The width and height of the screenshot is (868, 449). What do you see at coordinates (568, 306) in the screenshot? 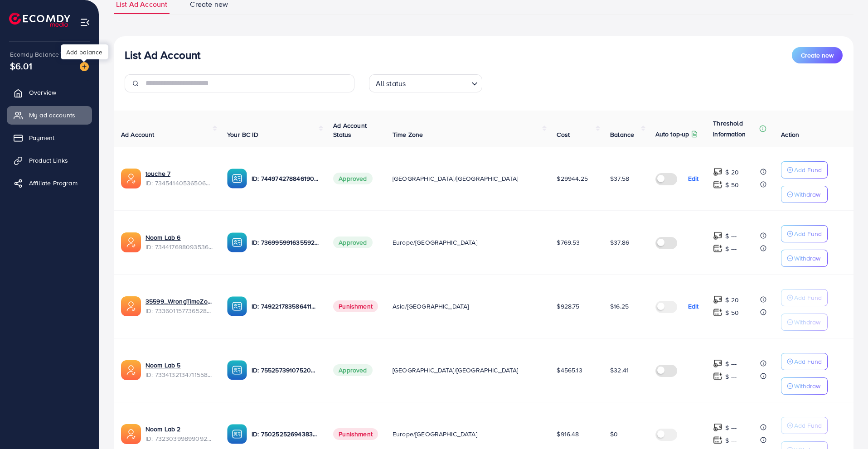
I see `span: $928.75` at bounding box center [568, 306].